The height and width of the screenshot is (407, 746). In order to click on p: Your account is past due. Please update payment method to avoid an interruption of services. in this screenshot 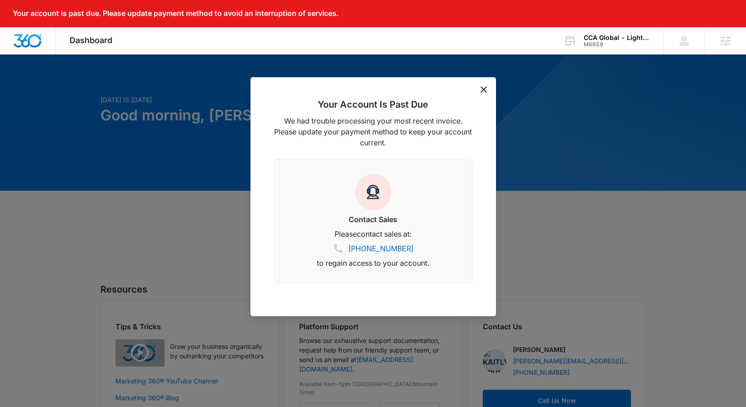, I will do `click(175, 13)`.